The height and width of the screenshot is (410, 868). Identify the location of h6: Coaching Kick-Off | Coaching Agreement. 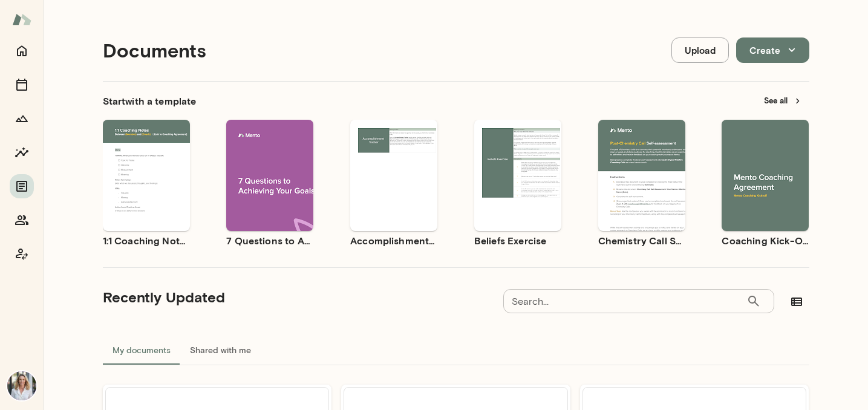
(765, 240).